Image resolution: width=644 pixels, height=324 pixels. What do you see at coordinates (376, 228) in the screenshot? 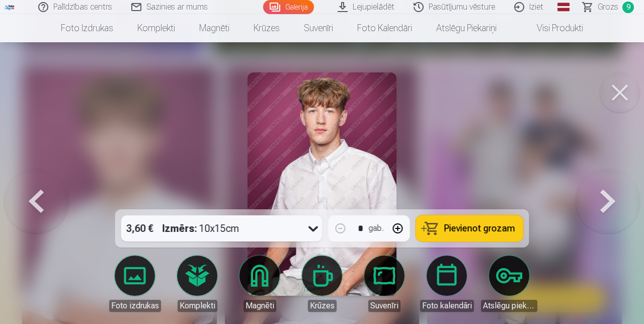
I see `div: gab.` at bounding box center [376, 228].